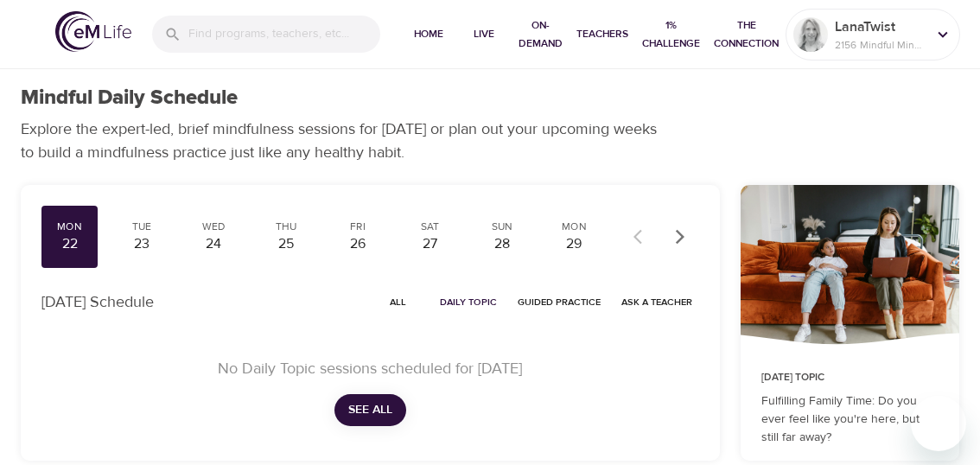  Describe the element at coordinates (540, 34) in the screenshot. I see `span: On-Demand` at that location.